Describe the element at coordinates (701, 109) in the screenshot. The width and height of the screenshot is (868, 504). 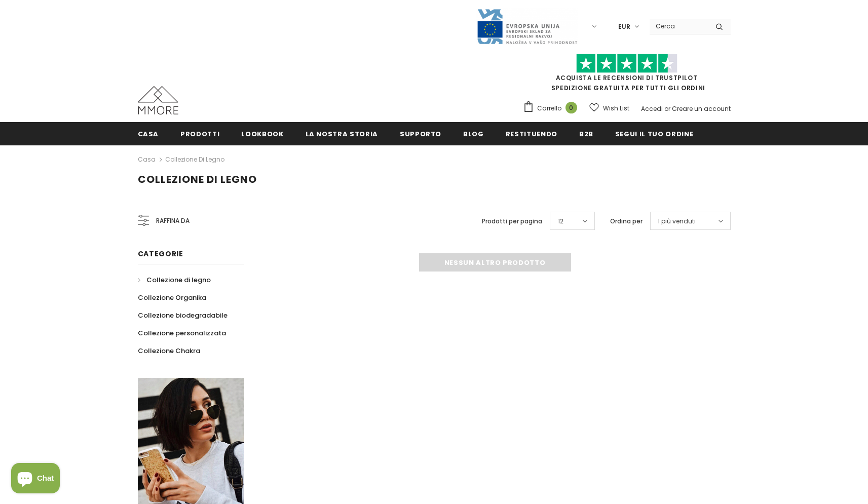
I see `a: Creare un account` at that location.